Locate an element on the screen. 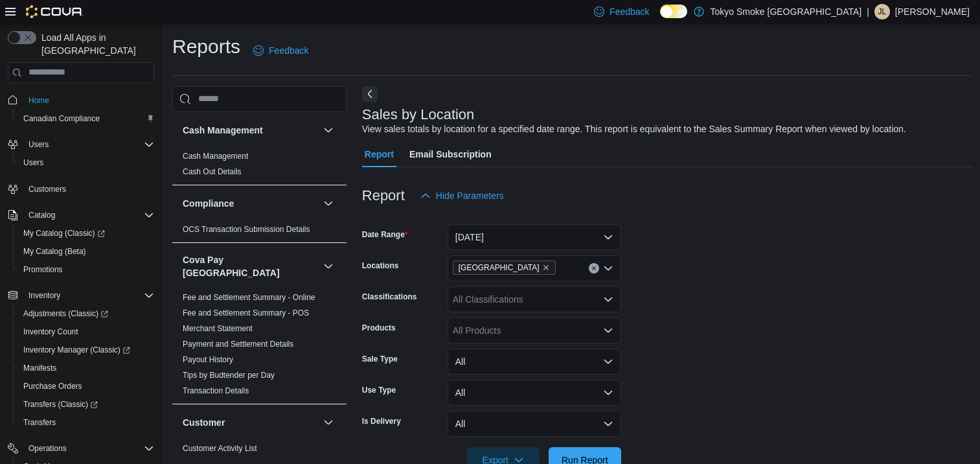 Image resolution: width=980 pixels, height=464 pixels. a: Customer Activity List is located at coordinates (219, 448).